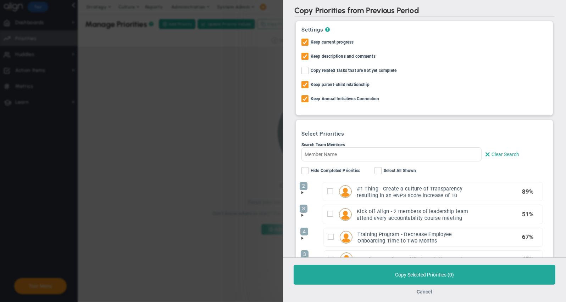  Describe the element at coordinates (424, 11) in the screenshot. I see `h2: Copy Priorities from Previous Period` at that location.